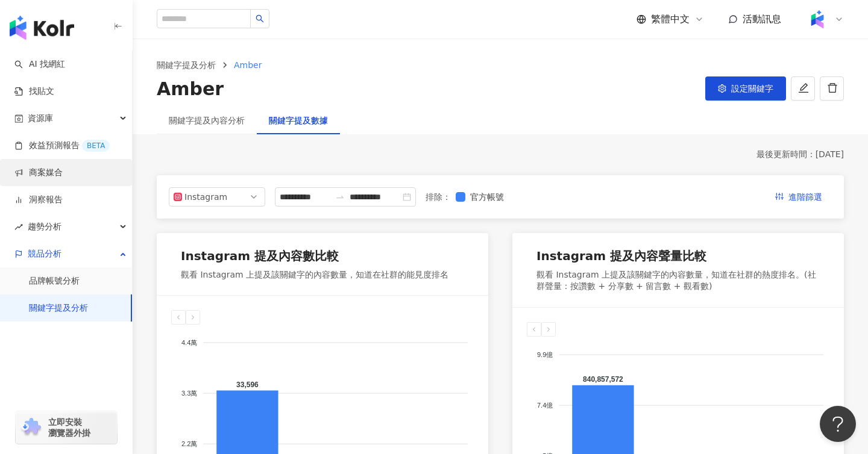 Image resolution: width=868 pixels, height=454 pixels. Describe the element at coordinates (248, 65) in the screenshot. I see `span: Amber` at that location.